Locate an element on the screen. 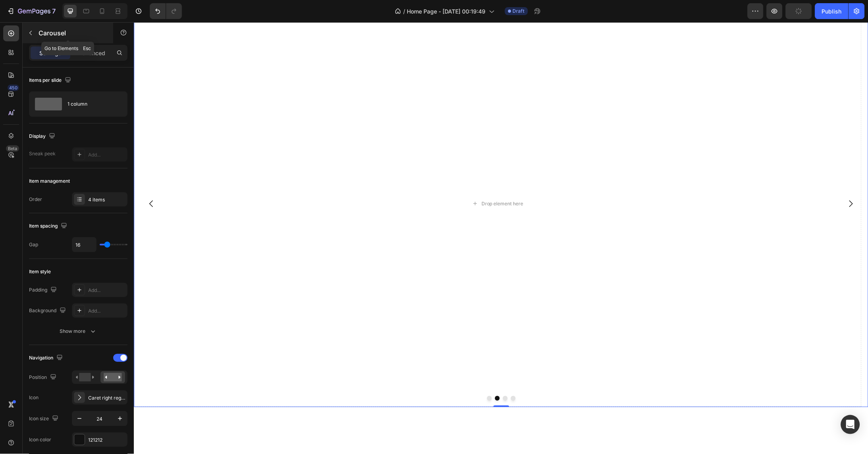 This screenshot has height=454, width=868. div: 121212 is located at coordinates (107, 440).